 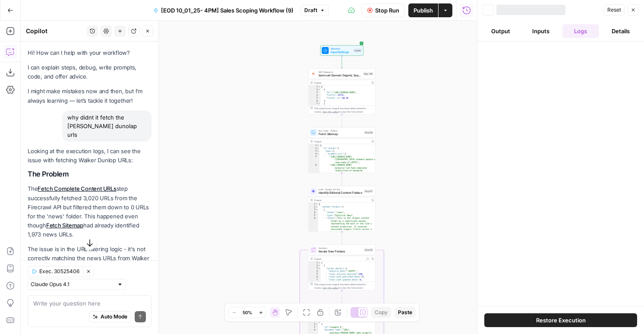 I want to click on button: Publish, so click(x=423, y=10).